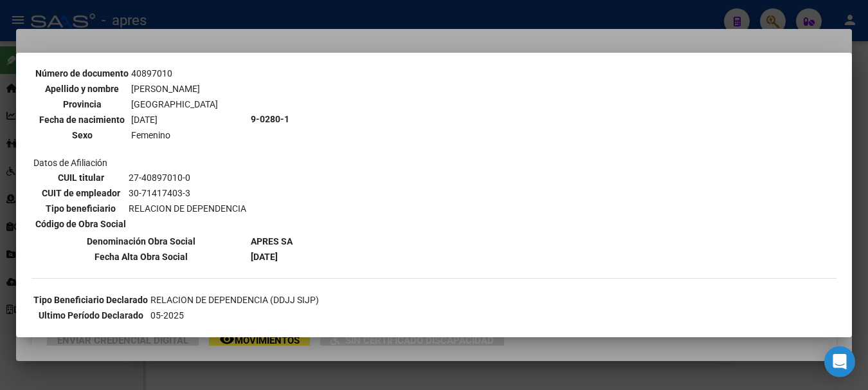 The image size is (868, 390). What do you see at coordinates (82, 104) in the screenshot?
I see `th: Provincia` at bounding box center [82, 104].